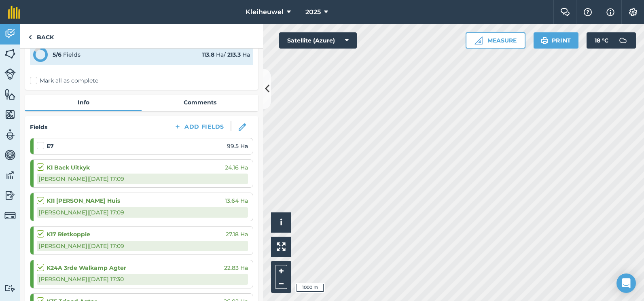  I want to click on strong: K24A 3rde Walkamp Agter, so click(86, 268).